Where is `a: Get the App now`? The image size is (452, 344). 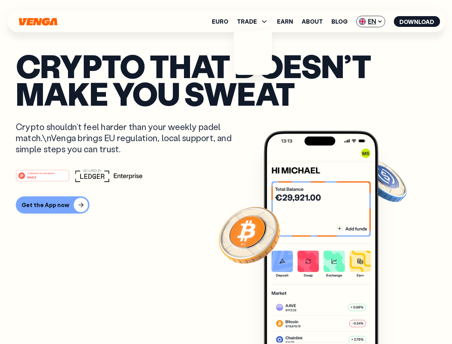
a: Get the App now is located at coordinates (226, 205).